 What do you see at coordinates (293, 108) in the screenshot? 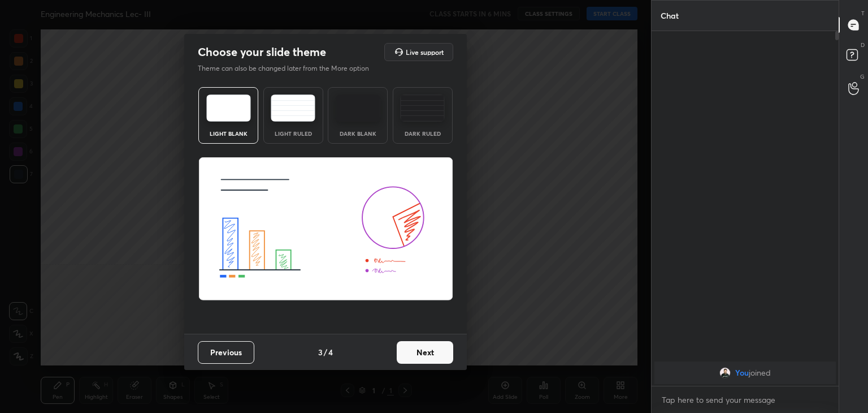
I see `img: lightRuledTheme.5fabf969.svg` at bounding box center [293, 108].